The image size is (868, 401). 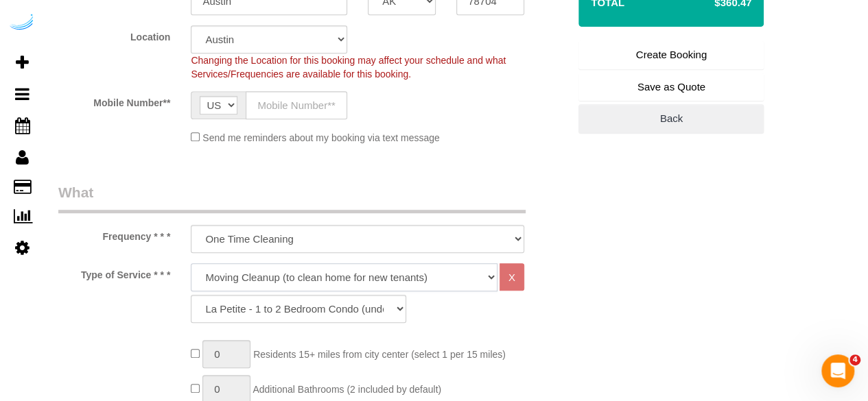 What do you see at coordinates (114, 234) in the screenshot?
I see `label: Frequency * * *` at bounding box center [114, 234].